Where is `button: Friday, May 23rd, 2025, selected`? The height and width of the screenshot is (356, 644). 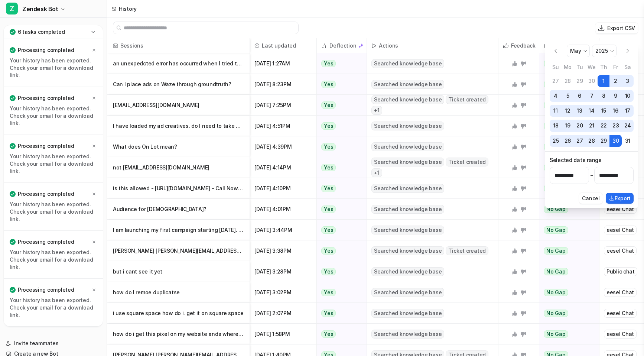 button: Friday, May 23rd, 2025, selected is located at coordinates (616, 125).